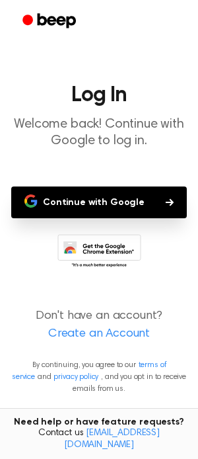  Describe the element at coordinates (99, 325) in the screenshot. I see `p: Don't have an account?` at that location.